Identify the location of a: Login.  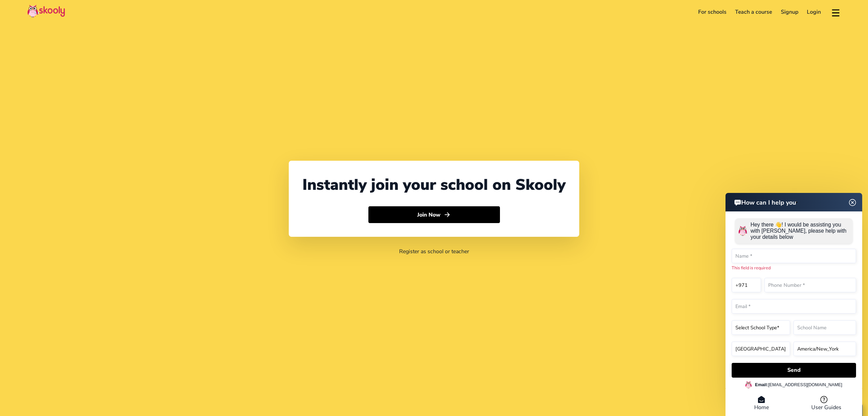
(815, 12).